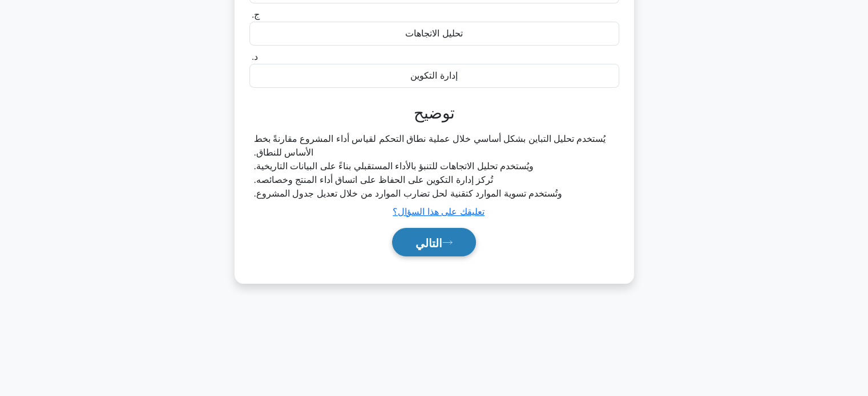  Describe the element at coordinates (374, 180) in the screenshot. I see `font: تُركز إدارة التكوين على الحفاظ على اتساق أداء المنتج وخصائصه.` at that location.